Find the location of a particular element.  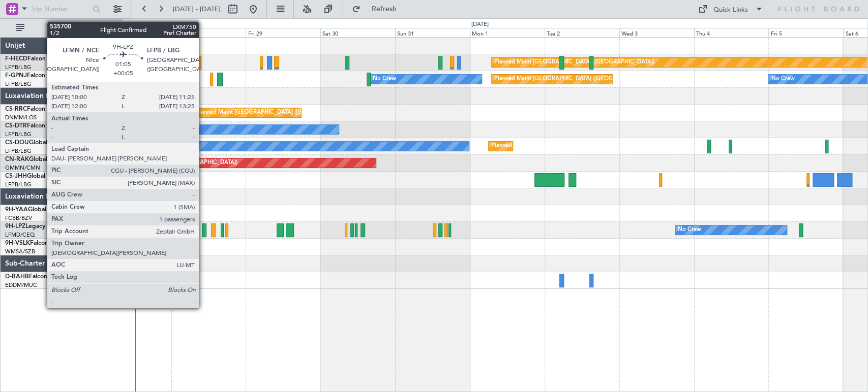

a: CS-RRCFalcon 900LX is located at coordinates (35, 109).